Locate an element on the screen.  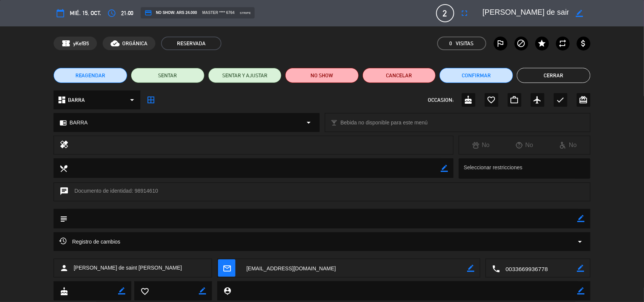
i: work_outline is located at coordinates (514, 100).